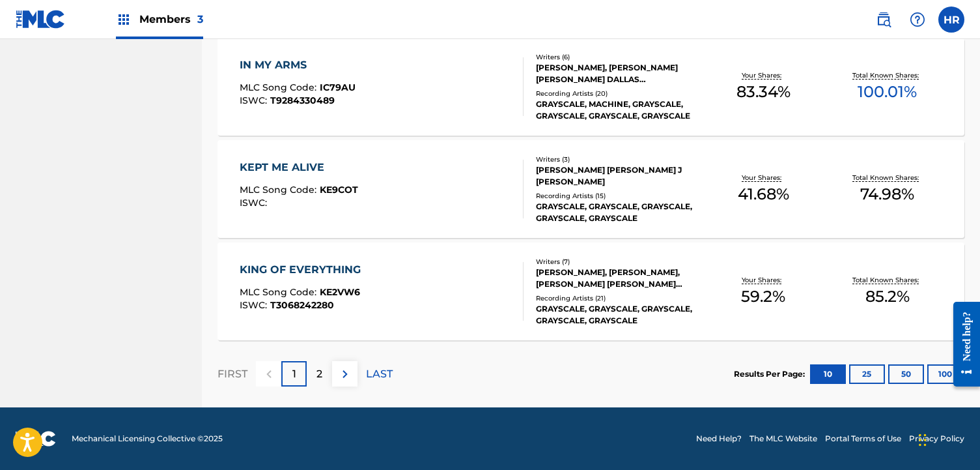 Image resolution: width=980 pixels, height=470 pixels. I want to click on a: Public Search, so click(883, 19).